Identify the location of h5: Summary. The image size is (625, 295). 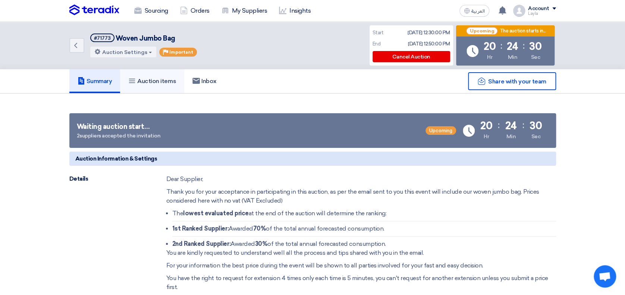
(95, 81).